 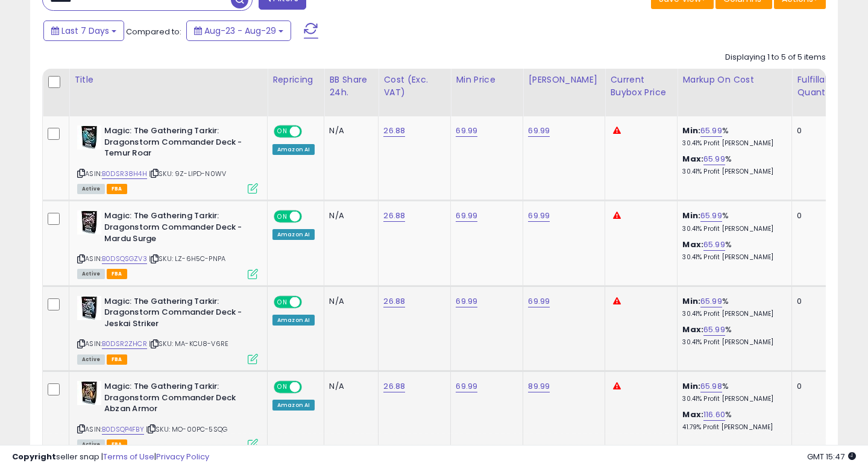 What do you see at coordinates (110, 457) in the screenshot?
I see `div: seller snap | |` at bounding box center [110, 457].